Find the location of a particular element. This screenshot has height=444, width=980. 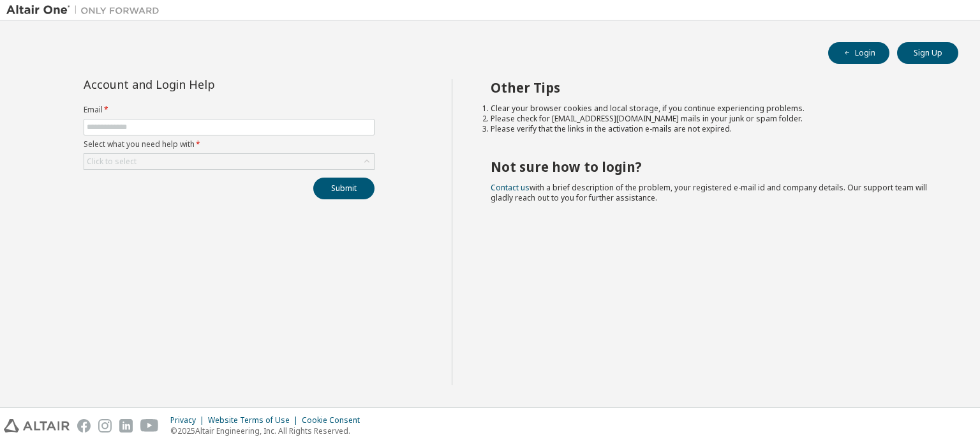

img: youtube.svg is located at coordinates (150, 425).